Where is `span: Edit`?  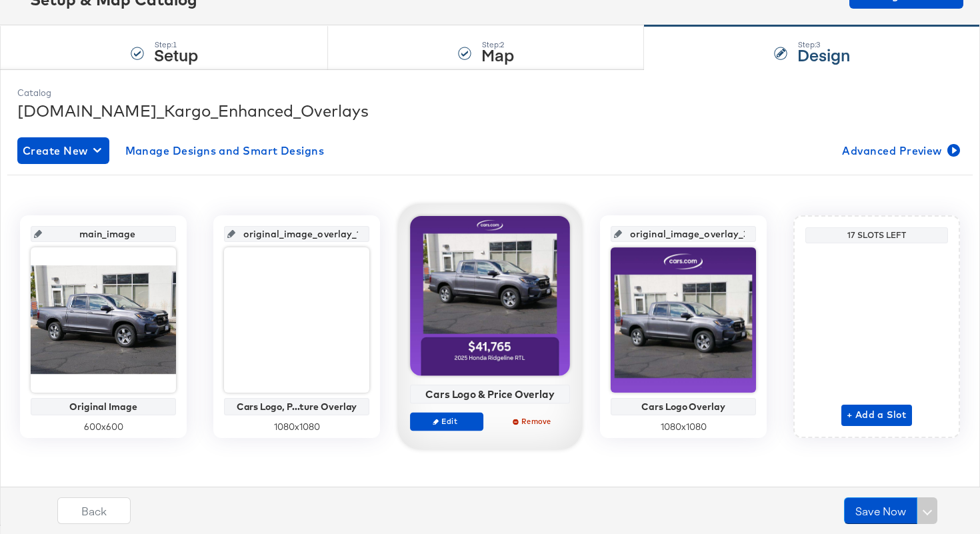 span: Edit is located at coordinates (446, 421).